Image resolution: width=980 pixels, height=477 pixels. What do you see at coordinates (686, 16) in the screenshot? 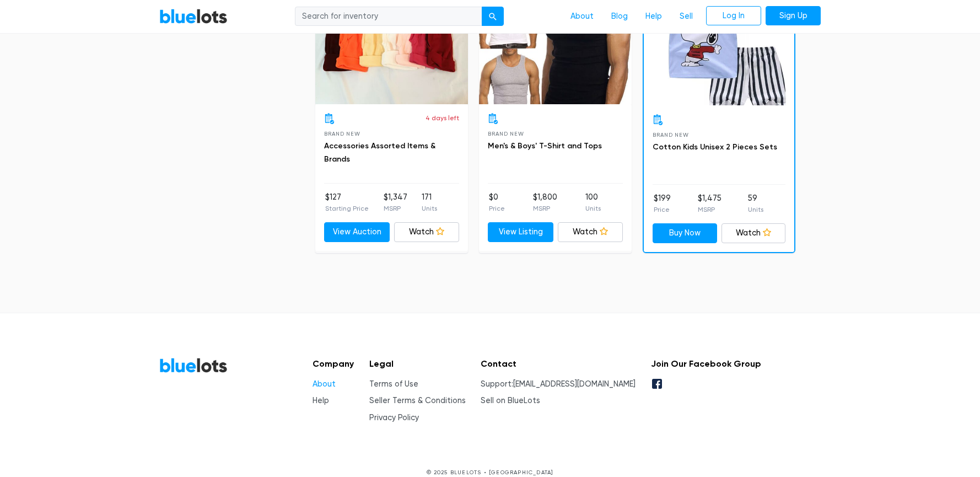
I see `a: Sell` at bounding box center [686, 16].